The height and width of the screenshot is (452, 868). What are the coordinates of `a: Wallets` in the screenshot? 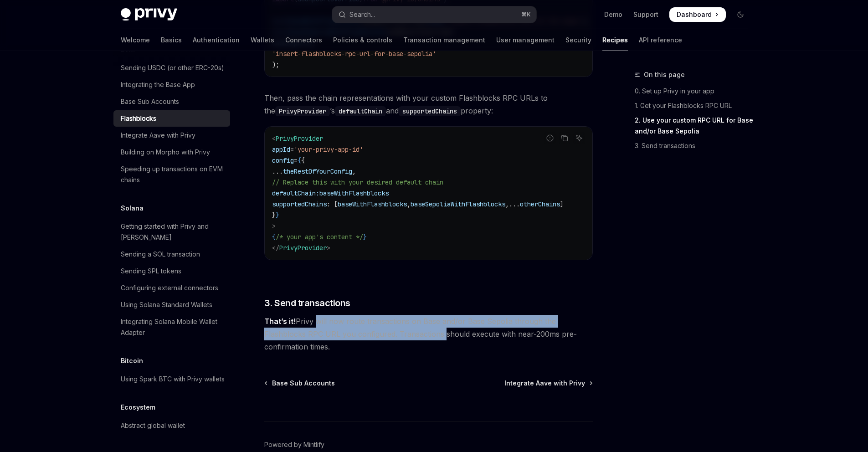 It's located at (262, 40).